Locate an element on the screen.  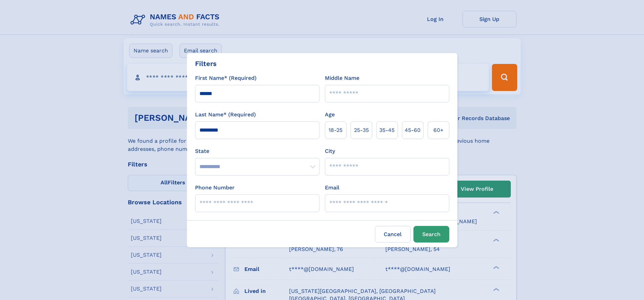
label: Last Name* (Required) is located at coordinates (225, 115).